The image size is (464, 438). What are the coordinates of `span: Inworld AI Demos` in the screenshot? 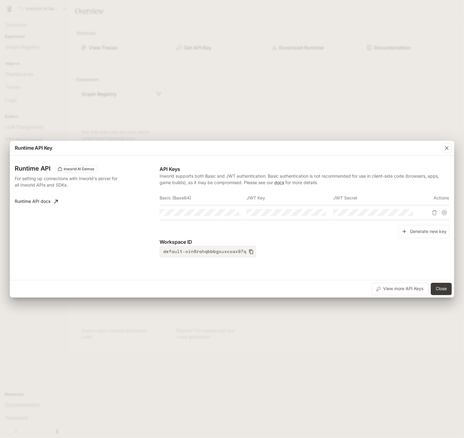 It's located at (79, 169).